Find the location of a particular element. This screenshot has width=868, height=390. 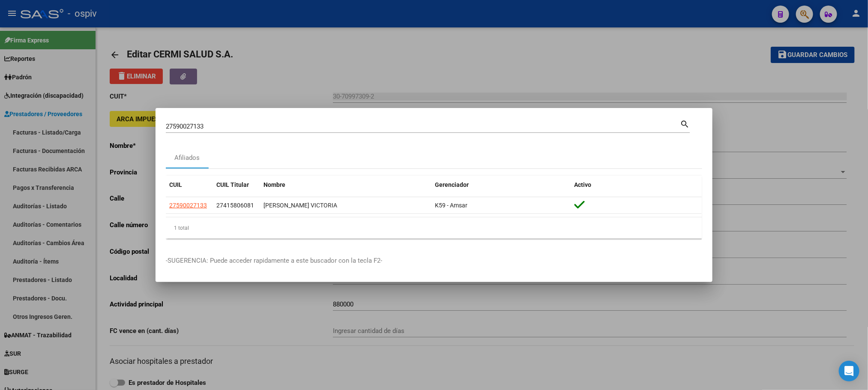

span: Gerenciador is located at coordinates (452, 185).